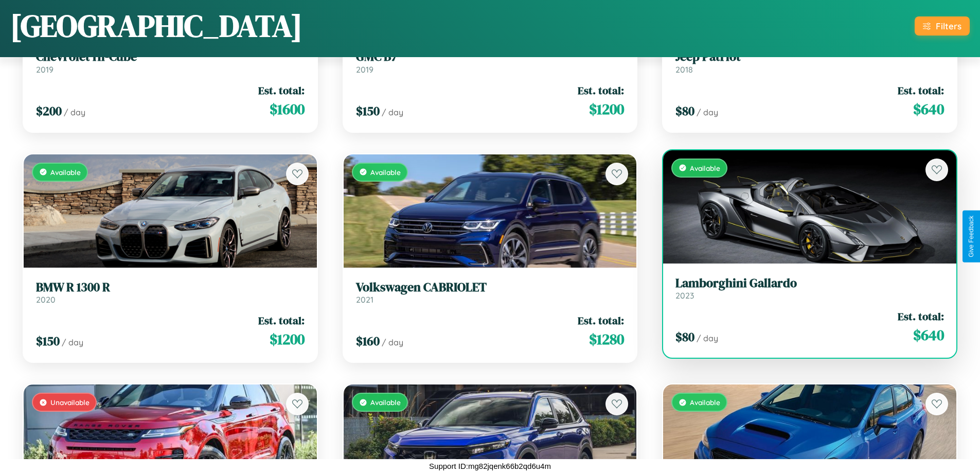 The height and width of the screenshot is (473, 980). Describe the element at coordinates (170, 287) in the screenshot. I see `h3: BMW R 1300 R` at that location.